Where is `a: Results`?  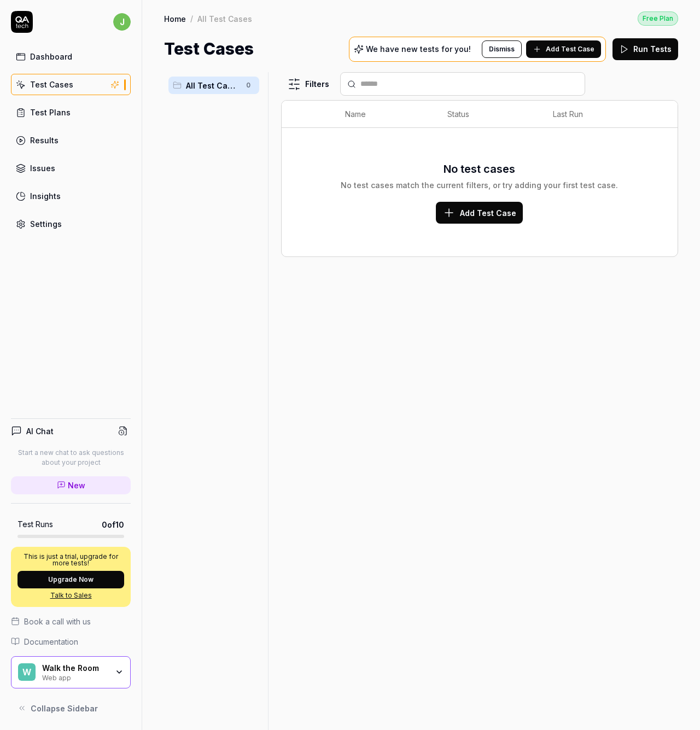
a: Results is located at coordinates (71, 140).